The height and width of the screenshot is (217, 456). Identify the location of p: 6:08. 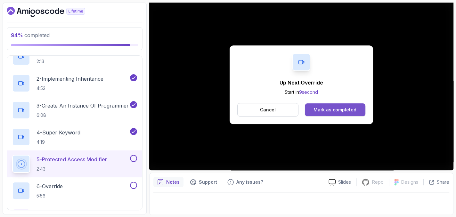
(83, 115).